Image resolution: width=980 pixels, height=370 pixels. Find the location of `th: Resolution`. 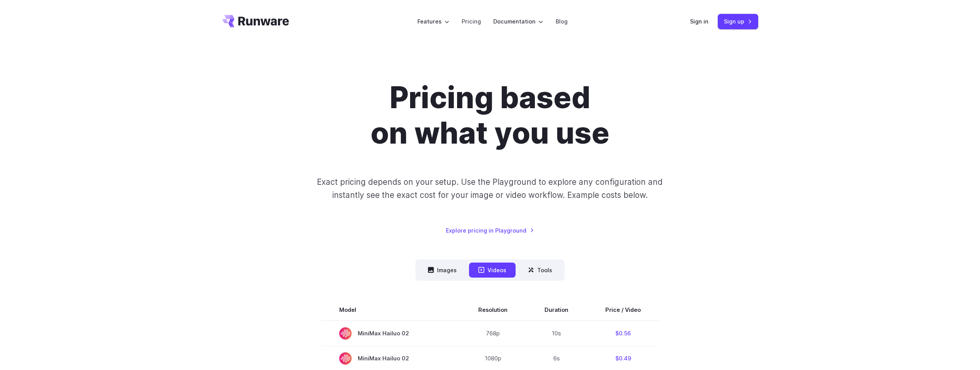

th: Resolution is located at coordinates (493, 310).